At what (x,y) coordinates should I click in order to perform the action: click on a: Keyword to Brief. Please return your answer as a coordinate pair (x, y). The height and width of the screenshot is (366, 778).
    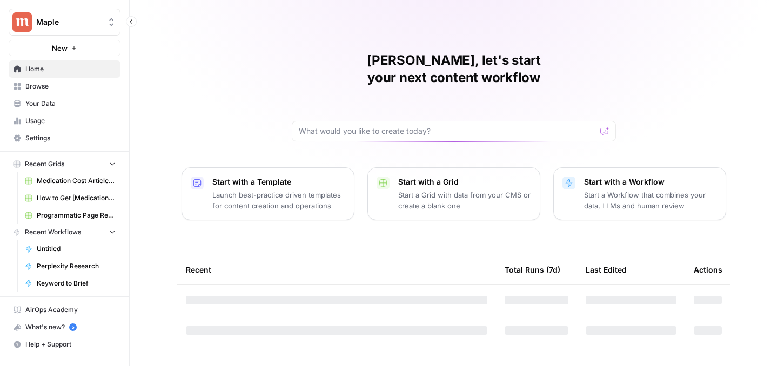
    Looking at the image, I should click on (70, 284).